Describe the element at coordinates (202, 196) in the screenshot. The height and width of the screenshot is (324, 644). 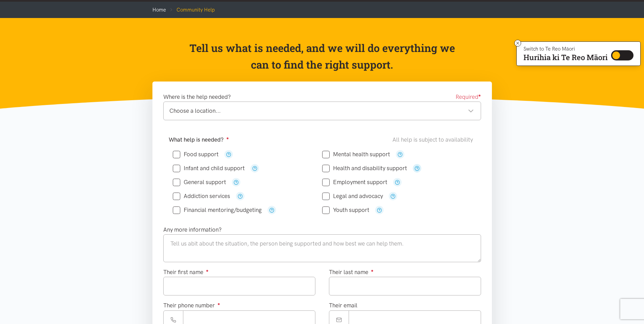
I see `label: Addiction services` at that location.